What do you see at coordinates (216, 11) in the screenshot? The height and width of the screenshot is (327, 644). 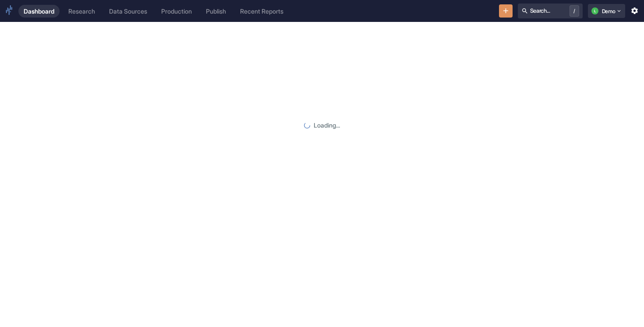 I see `div: Publish` at bounding box center [216, 11].